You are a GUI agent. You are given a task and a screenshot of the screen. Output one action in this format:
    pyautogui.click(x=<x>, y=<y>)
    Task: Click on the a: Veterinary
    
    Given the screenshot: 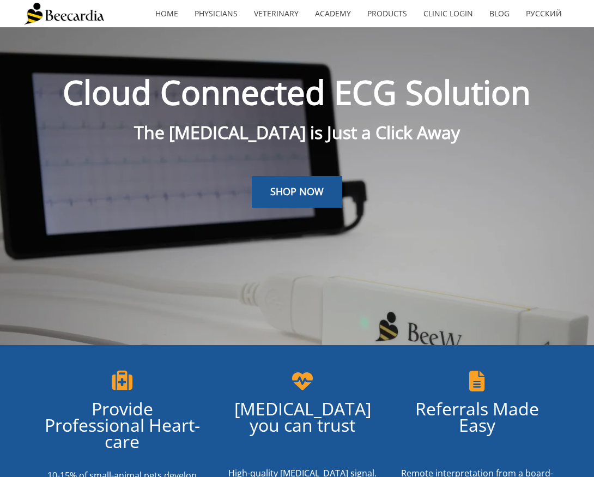 What is the action you would take?
    pyautogui.click(x=276, y=14)
    